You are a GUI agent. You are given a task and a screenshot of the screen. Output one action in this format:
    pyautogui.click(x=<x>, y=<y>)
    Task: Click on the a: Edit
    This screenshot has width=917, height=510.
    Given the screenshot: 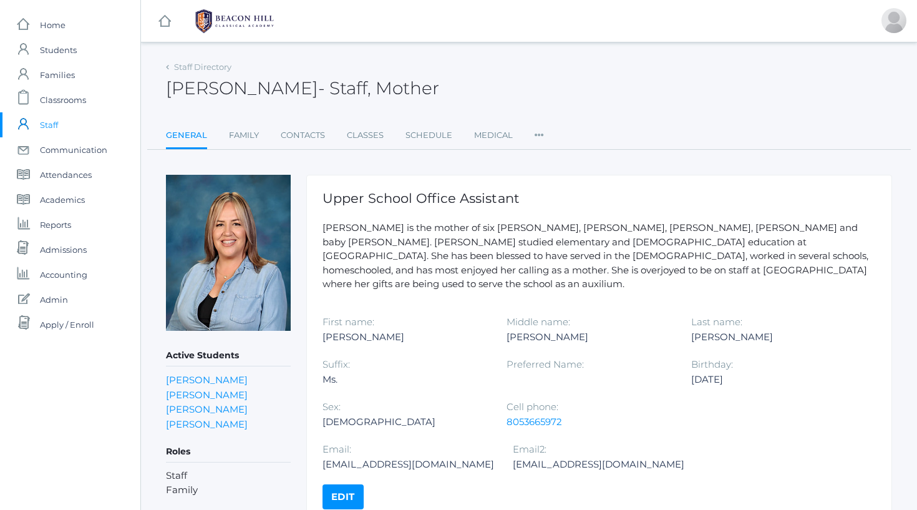 What is the action you would take?
    pyautogui.click(x=343, y=497)
    